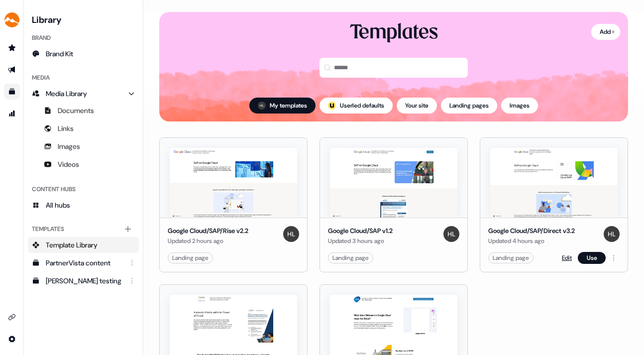 The width and height of the screenshot is (644, 355). Describe the element at coordinates (332, 105) in the screenshot. I see `img: userled logo` at that location.